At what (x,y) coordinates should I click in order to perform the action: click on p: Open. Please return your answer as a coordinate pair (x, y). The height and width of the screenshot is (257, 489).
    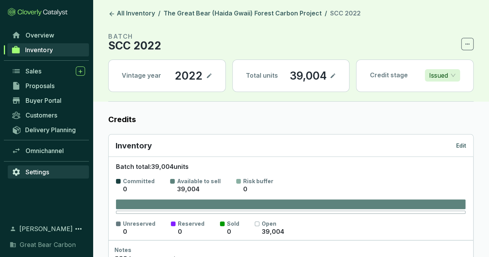
    Looking at the image, I should click on (273, 224).